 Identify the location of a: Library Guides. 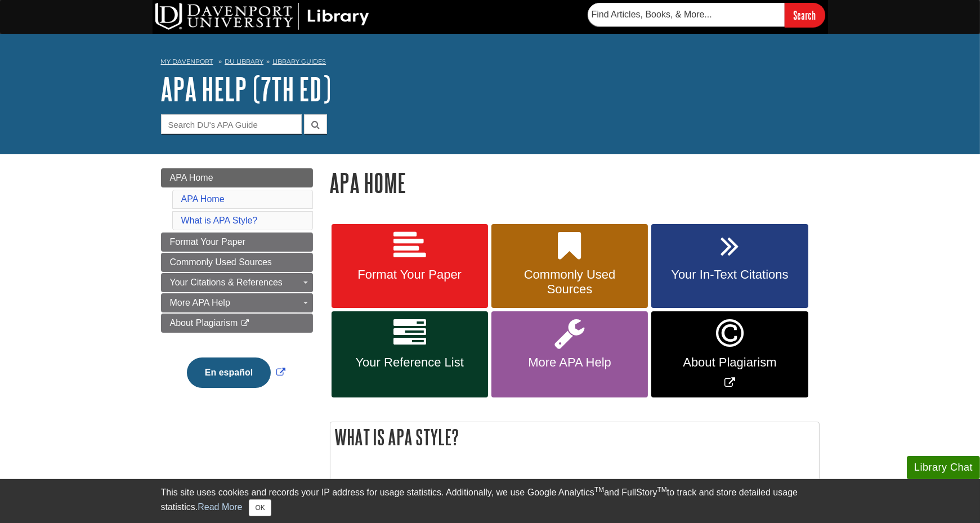
(299, 62).